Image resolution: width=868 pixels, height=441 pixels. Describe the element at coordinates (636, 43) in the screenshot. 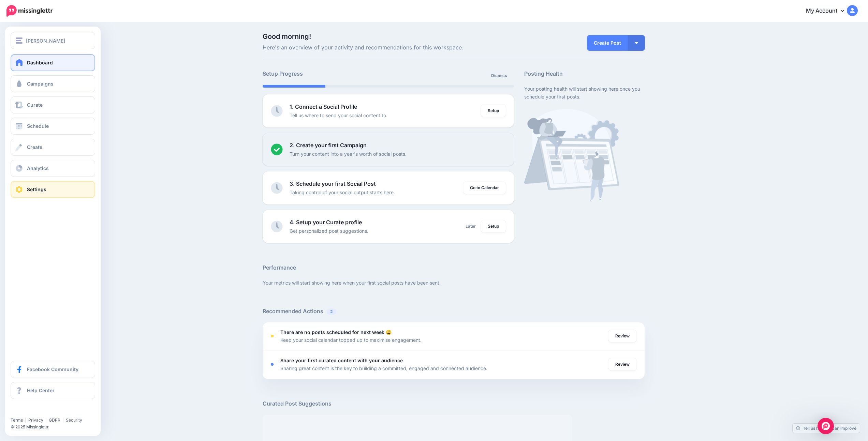

I see `img: arrow-down-white.png` at that location.